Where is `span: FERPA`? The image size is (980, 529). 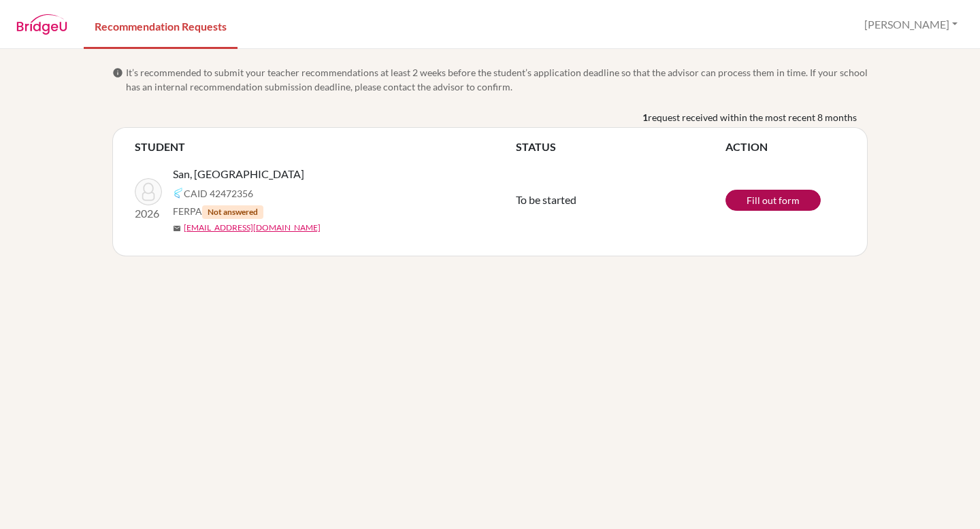 span: FERPA is located at coordinates (218, 212).